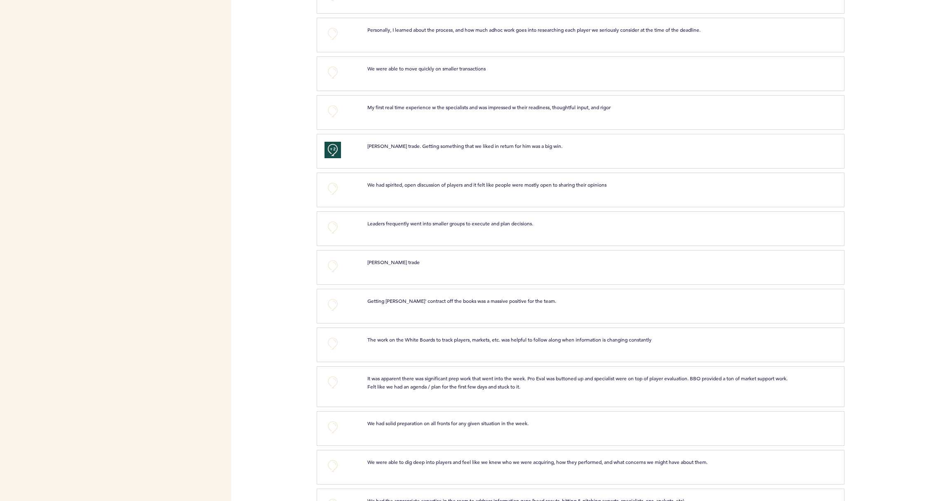 The image size is (950, 501). I want to click on span: We were able to dig deep into players and feel like we knew who we were acquiring, how they perfo..., so click(537, 462).